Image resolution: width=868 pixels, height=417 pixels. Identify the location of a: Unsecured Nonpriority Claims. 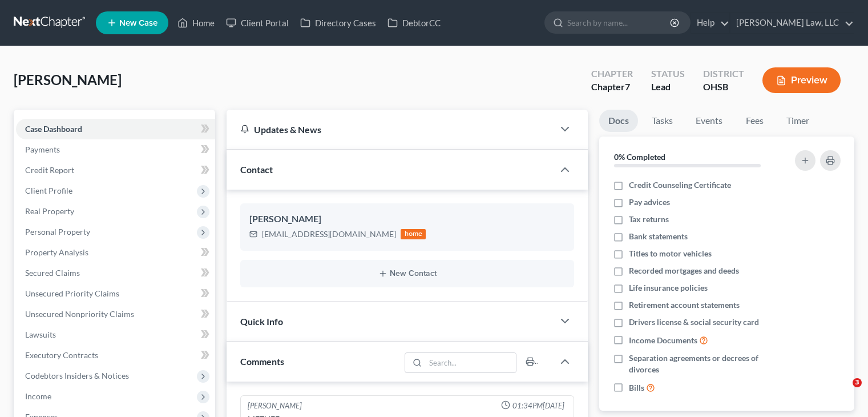
(115, 314).